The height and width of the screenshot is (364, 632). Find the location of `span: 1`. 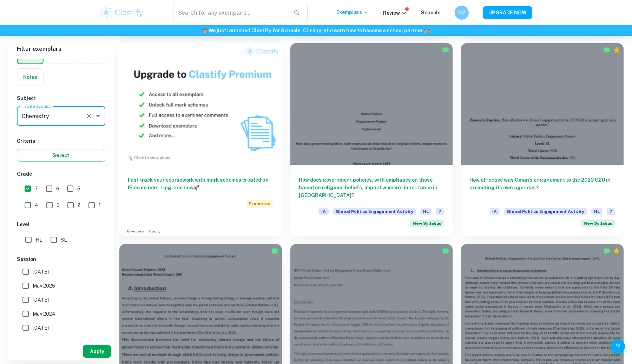

span: 1 is located at coordinates (100, 205).